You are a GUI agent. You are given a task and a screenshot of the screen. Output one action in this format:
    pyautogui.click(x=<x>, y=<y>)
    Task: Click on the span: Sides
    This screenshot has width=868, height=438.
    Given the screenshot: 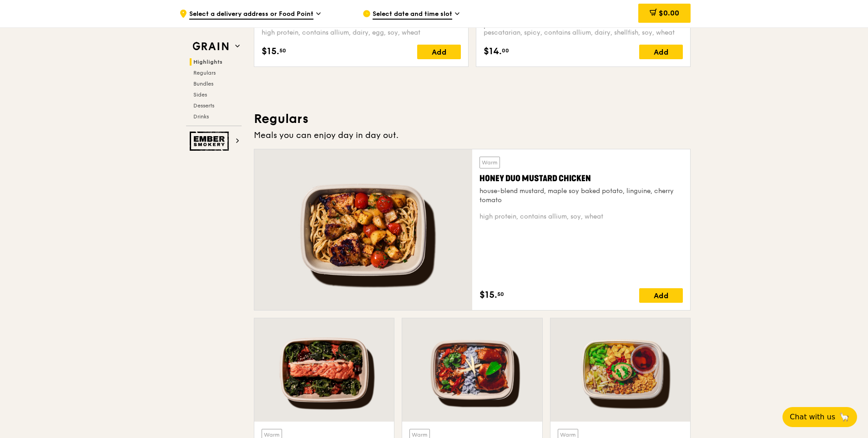 What is the action you would take?
    pyautogui.click(x=200, y=94)
    